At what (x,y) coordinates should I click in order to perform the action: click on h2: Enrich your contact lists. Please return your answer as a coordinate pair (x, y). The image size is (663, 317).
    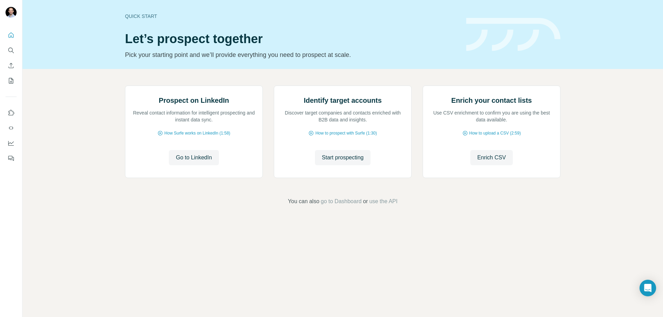
    Looking at the image, I should click on (491, 100).